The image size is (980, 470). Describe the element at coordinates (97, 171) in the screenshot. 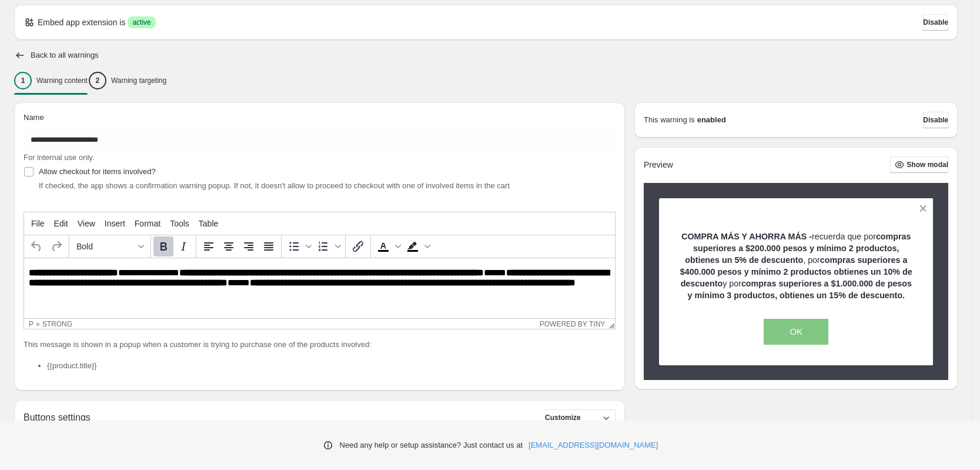

I see `span: Allow checkout for items involved?` at that location.